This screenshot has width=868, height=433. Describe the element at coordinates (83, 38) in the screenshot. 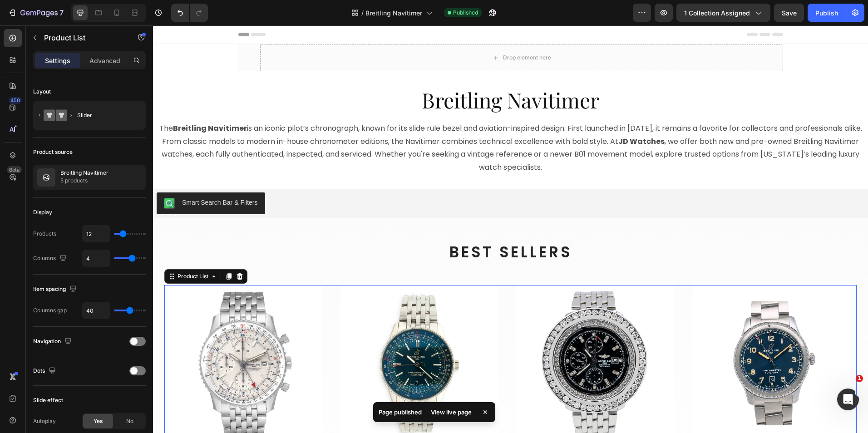

I see `p: Product List` at that location.